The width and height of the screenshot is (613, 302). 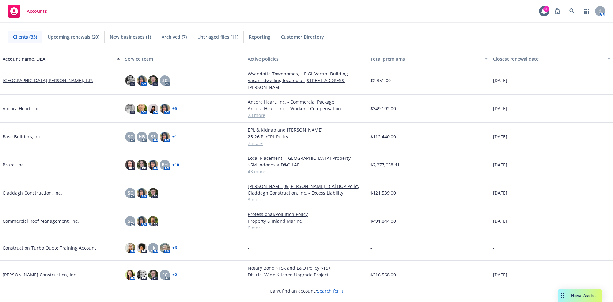 I want to click on button: Nova Assist, so click(x=580, y=295).